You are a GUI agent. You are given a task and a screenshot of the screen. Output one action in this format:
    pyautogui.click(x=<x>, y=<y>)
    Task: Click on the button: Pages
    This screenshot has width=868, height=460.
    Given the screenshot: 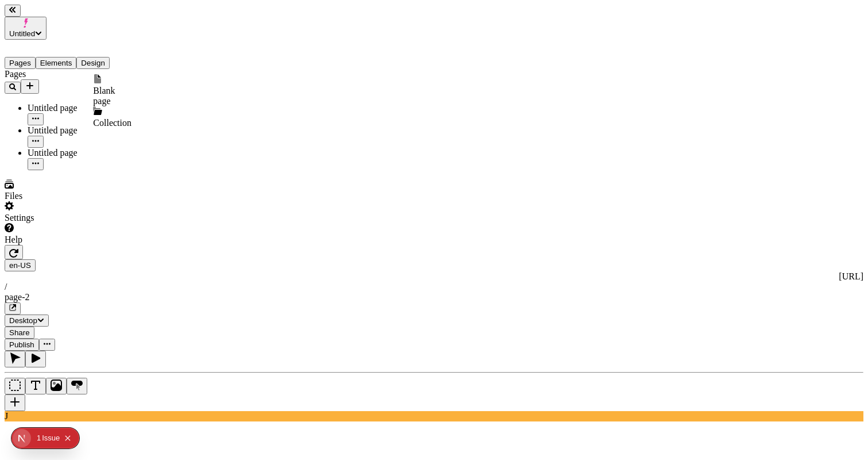 What is the action you would take?
    pyautogui.click(x=20, y=63)
    